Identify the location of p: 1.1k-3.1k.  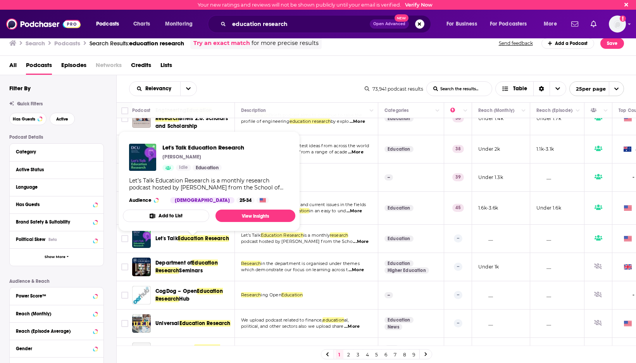
(545, 149).